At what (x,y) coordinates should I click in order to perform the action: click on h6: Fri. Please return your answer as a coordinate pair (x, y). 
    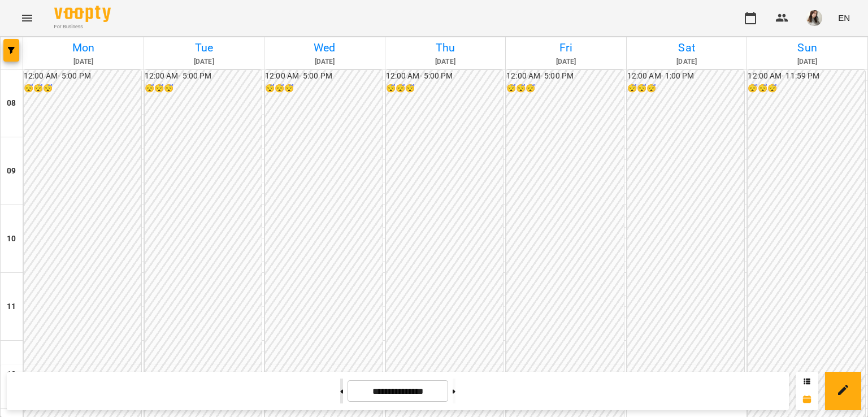
    Looking at the image, I should click on (565, 48).